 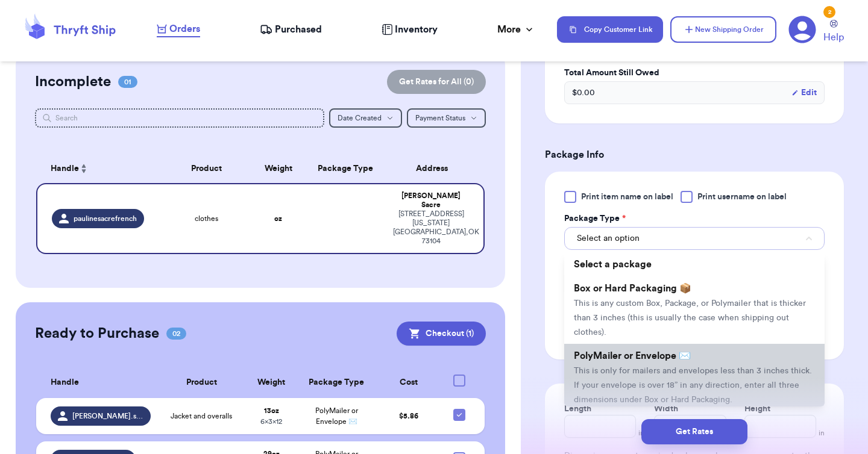 I want to click on label: Height, so click(x=757, y=409).